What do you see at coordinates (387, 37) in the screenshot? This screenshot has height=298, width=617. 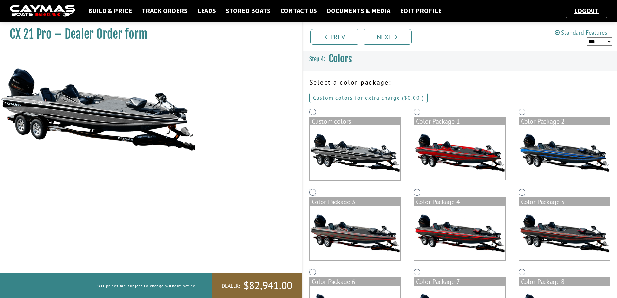 I see `a: Next` at bounding box center [387, 37].